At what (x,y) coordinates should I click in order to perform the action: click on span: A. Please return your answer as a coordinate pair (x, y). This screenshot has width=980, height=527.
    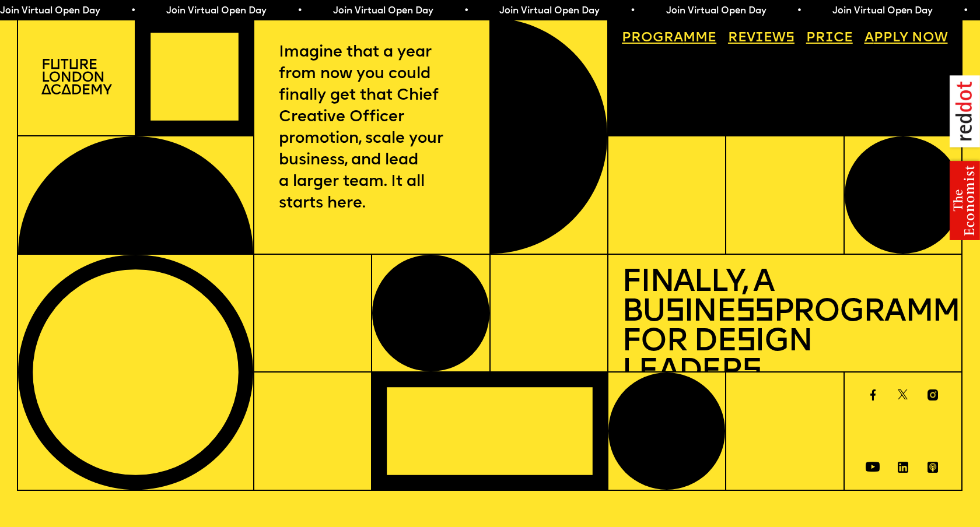
    Looking at the image, I should click on (869, 38).